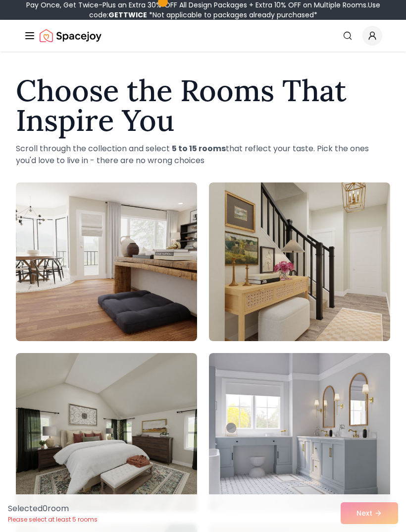 The height and width of the screenshot is (532, 406). I want to click on p: Please select at least 5 rooms, so click(53, 519).